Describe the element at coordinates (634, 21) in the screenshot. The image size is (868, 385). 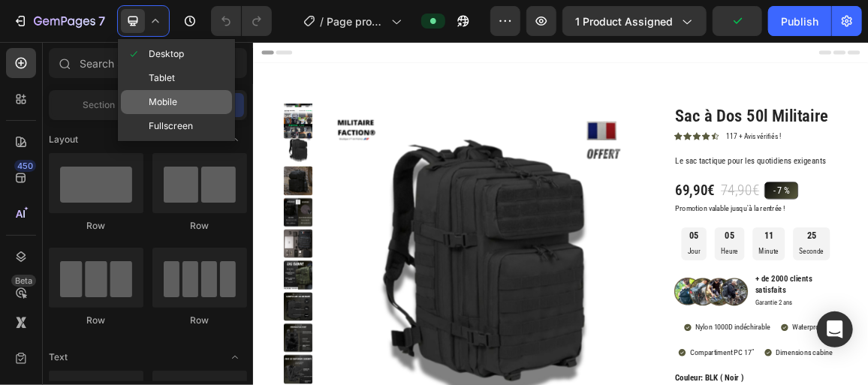
I see `button: 1 product assigned` at that location.